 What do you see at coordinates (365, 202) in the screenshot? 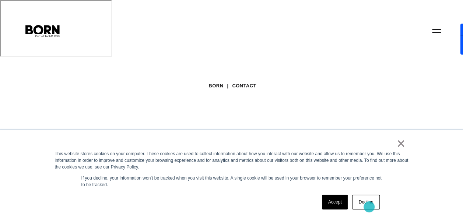
I see `a: Decline` at bounding box center [365, 202].